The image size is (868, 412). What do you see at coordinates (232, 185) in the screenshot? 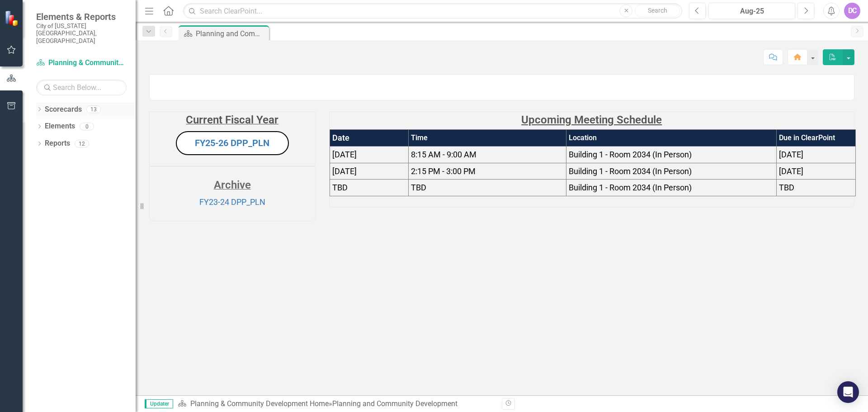
I see `strong: Archive` at bounding box center [232, 185].